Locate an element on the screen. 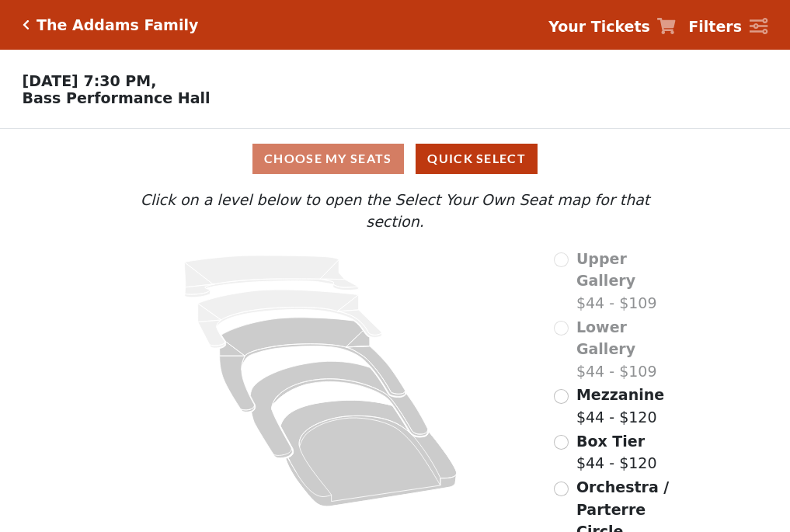 This screenshot has width=790, height=532. path: Orchestra / Parterre Circle - Seats Available: 89 is located at coordinates (369, 453).